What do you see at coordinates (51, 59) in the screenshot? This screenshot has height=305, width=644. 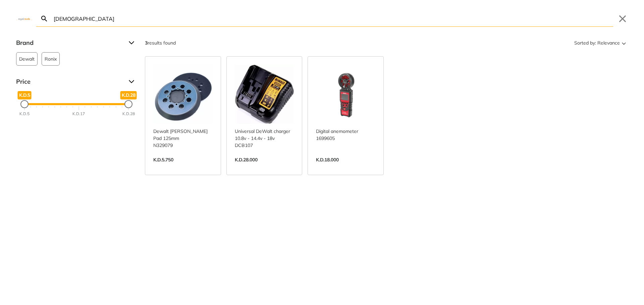 I see `button: Ronix` at bounding box center [51, 59].